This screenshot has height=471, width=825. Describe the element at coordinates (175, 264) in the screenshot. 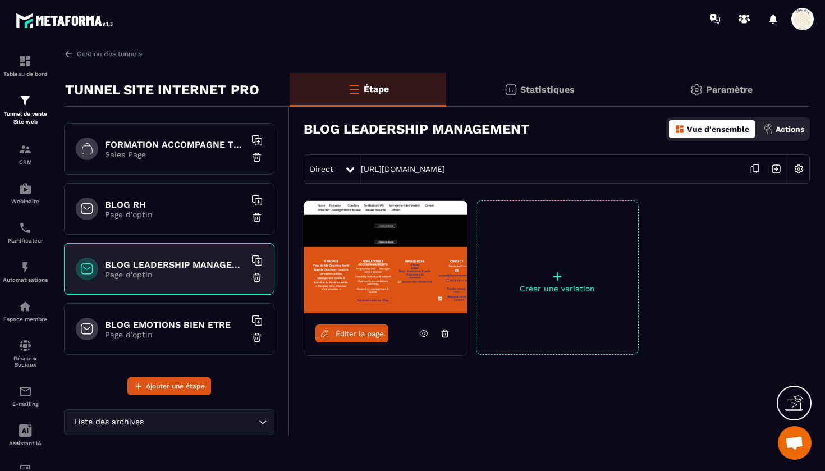

I see `h6: BLOG LEADERSHIP MANAGEMENT` at that location.